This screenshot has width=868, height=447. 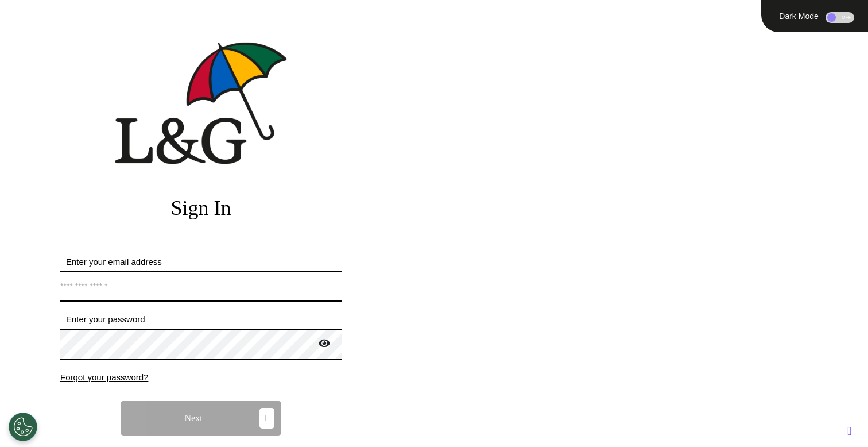 I want to click on h2: Sign In, so click(x=201, y=208).